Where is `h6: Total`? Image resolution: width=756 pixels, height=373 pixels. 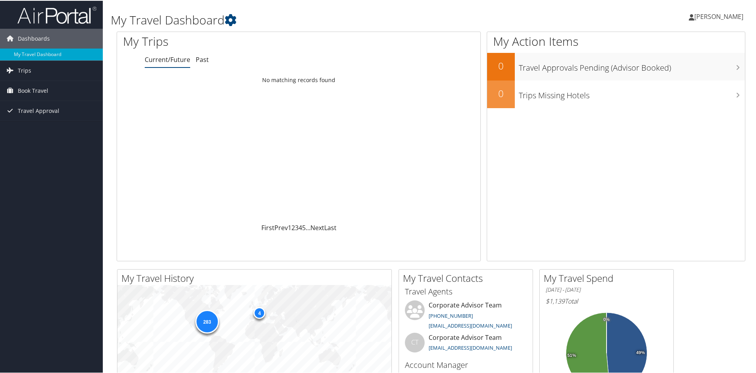
h6: Total is located at coordinates (606, 301).